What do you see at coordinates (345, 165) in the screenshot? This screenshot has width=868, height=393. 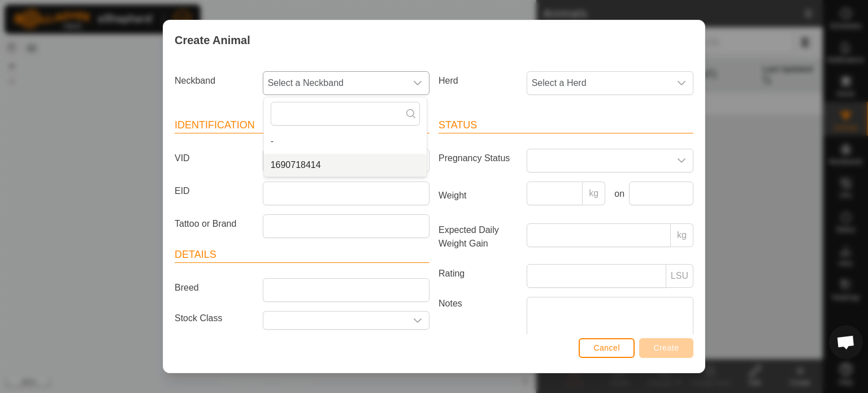 I see `li: 1690718414` at bounding box center [345, 165].